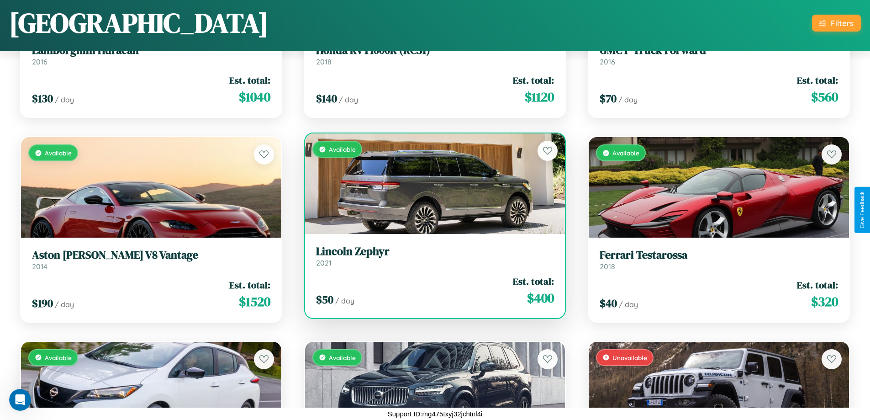 The image size is (870, 420). Describe the element at coordinates (42, 98) in the screenshot. I see `span: $ 130` at that location.